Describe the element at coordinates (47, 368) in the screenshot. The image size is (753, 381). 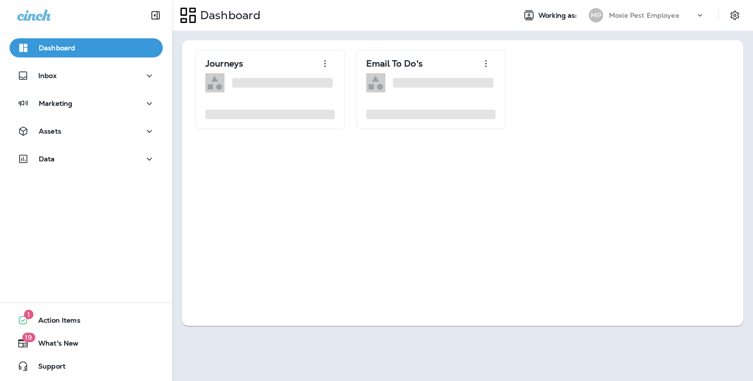
I see `span: Support` at that location.